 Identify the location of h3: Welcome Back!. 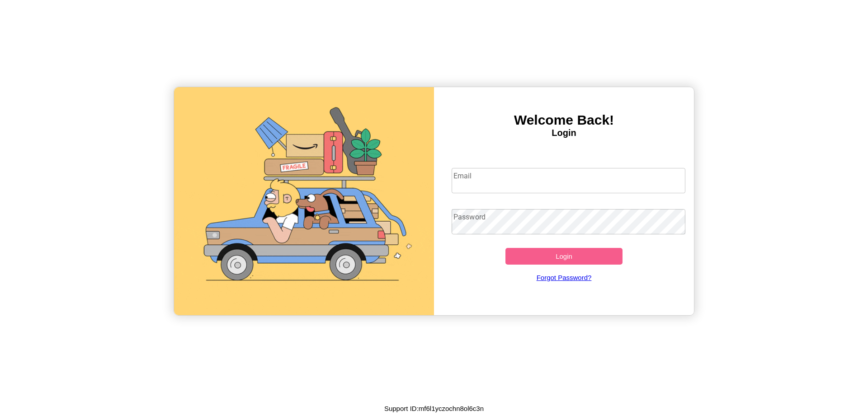
(564, 120).